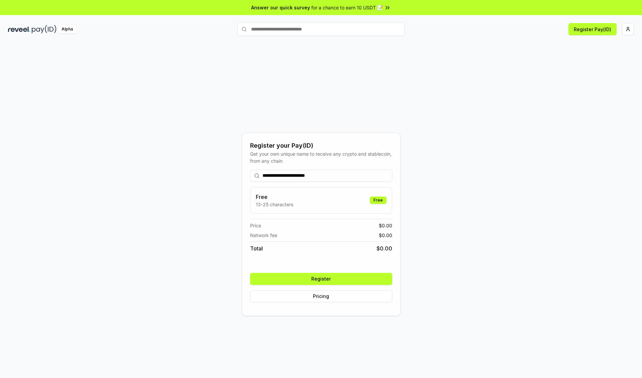 The height and width of the screenshot is (378, 642). Describe the element at coordinates (275, 204) in the screenshot. I see `p: 13-25 characters` at that location.